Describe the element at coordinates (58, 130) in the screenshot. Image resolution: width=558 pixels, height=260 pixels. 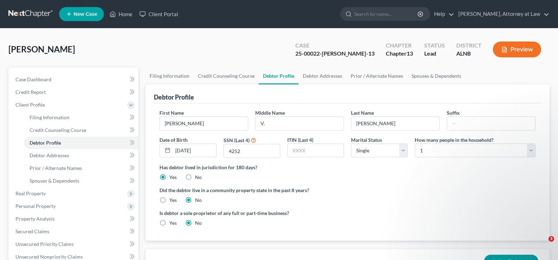
I see `span: Credit Counseling Course` at that location.